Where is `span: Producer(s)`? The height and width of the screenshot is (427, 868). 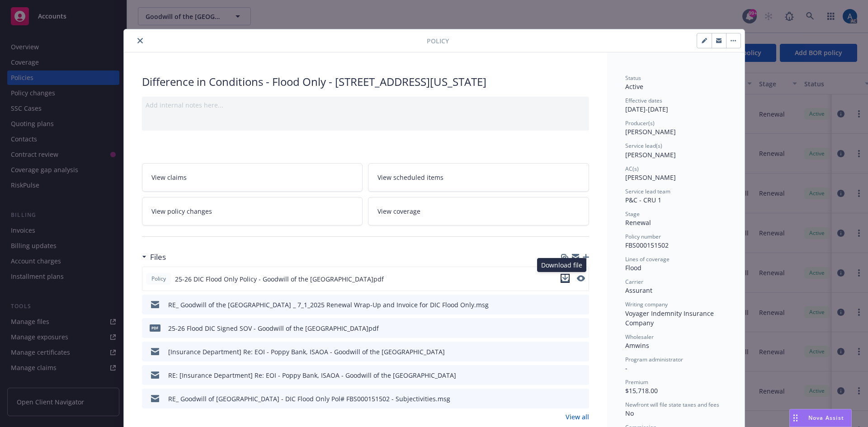
span: Producer(s) is located at coordinates (640, 123).